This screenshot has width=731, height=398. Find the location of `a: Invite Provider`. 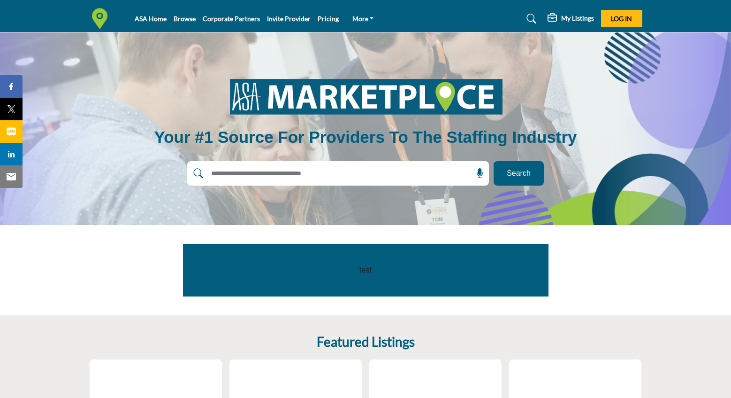

a: Invite Provider is located at coordinates (289, 18).